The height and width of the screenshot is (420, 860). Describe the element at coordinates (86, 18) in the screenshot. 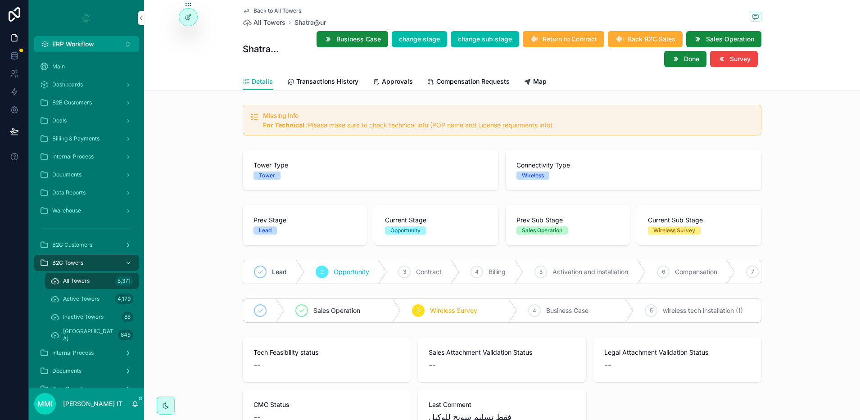

I see `img: App logo` at that location.